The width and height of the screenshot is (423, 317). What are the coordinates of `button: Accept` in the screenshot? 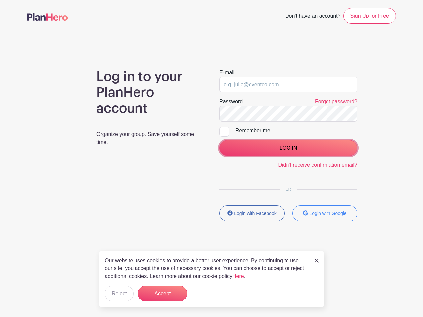 It's located at (163, 294).